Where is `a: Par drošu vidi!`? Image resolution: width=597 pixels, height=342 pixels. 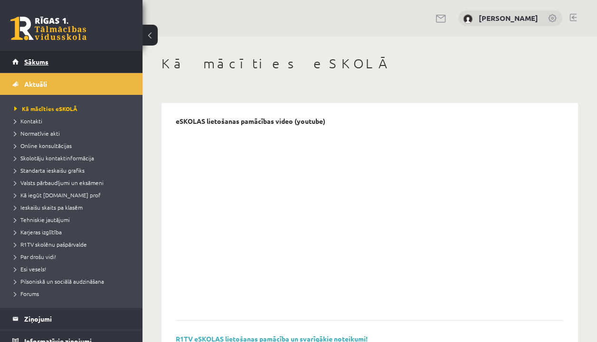 a: Par drošu vidi! is located at coordinates (74, 257).